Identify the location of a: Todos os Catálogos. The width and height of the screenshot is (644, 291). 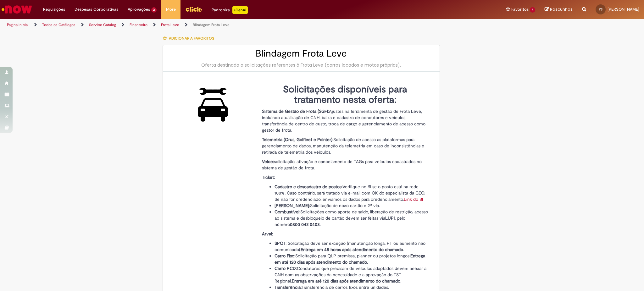
(59, 25).